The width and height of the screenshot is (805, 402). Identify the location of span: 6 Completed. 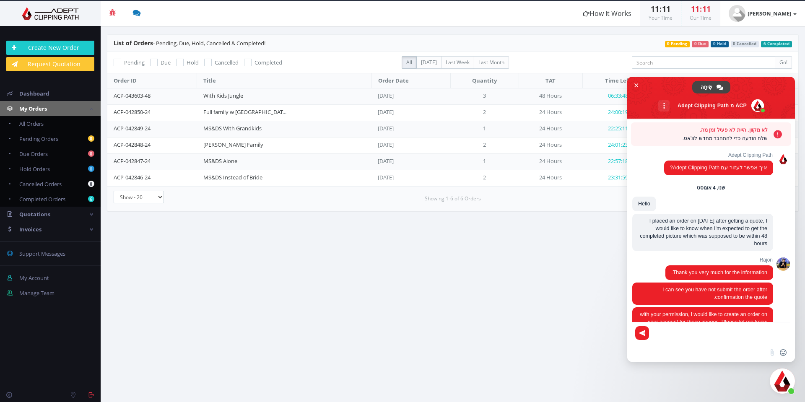
(776, 44).